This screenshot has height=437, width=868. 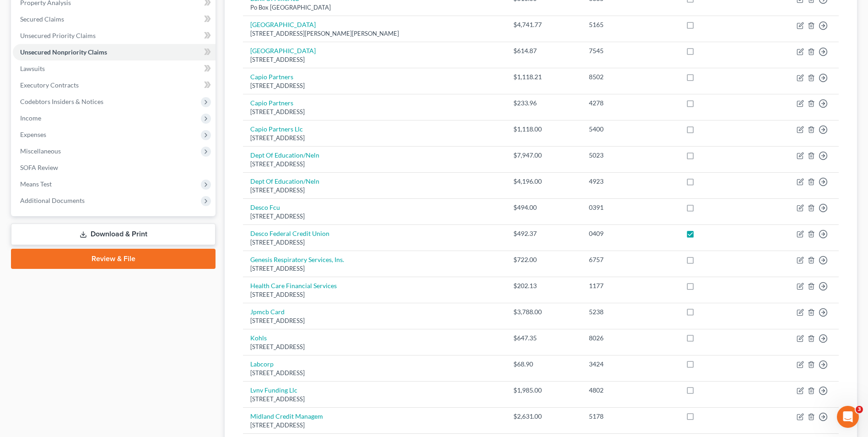 I want to click on div: $3,788.00, so click(x=543, y=312).